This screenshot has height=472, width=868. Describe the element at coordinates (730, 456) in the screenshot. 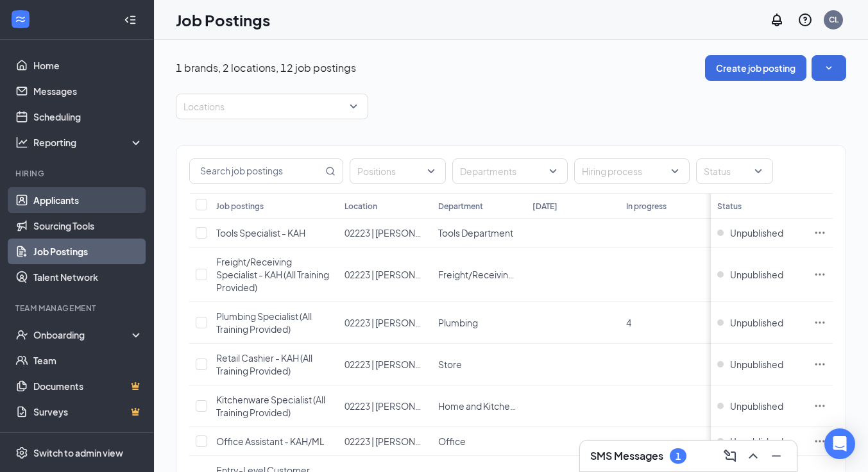

I see `button: ComposeMessage` at that location.